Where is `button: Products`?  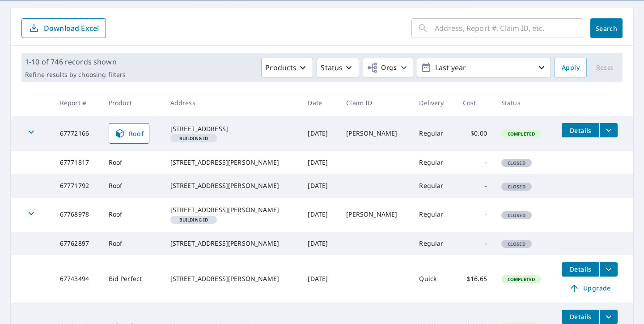
button: Products is located at coordinates (287, 68).